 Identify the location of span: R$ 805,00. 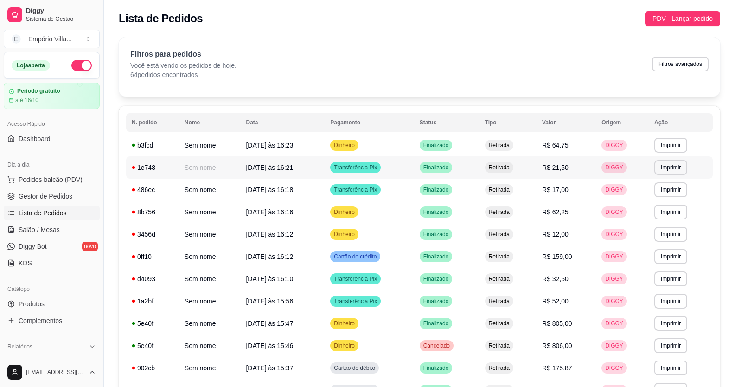
(557, 323).